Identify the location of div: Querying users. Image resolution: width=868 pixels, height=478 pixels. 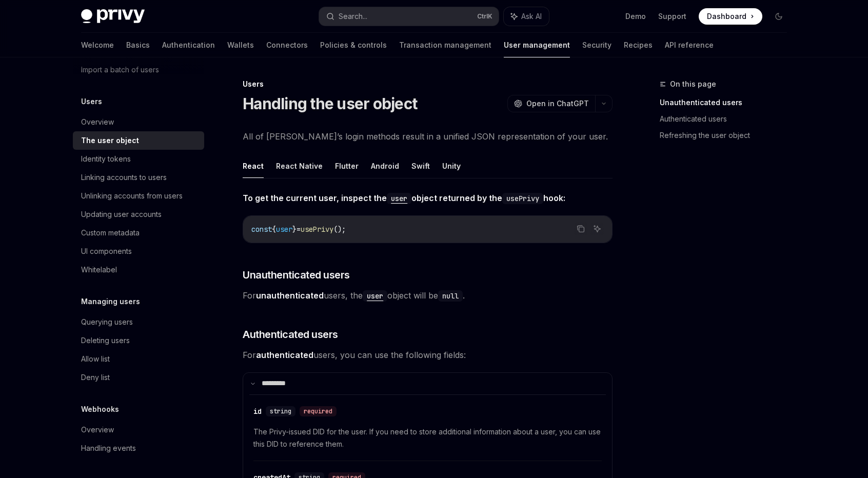
(107, 322).